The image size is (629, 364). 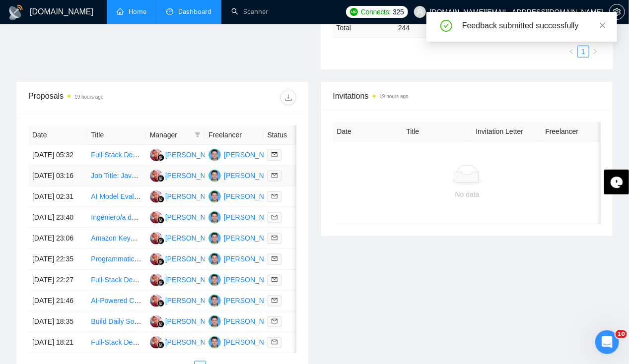 What do you see at coordinates (249, 238) in the screenshot?
I see `a: Amazon Keyword &amp; Review Segmentation Analysis Web Application (Open to No-Code Solutions)` at bounding box center [249, 238].